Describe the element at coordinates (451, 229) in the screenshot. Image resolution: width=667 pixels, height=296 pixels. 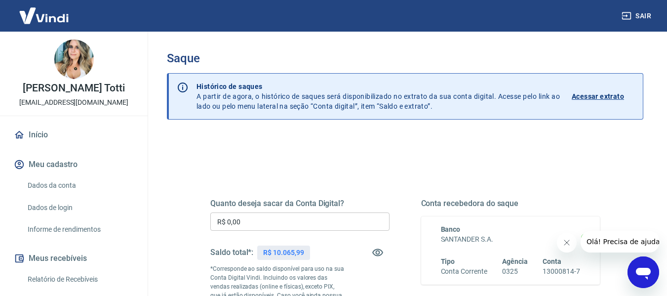
I see `span: Banco` at that location.